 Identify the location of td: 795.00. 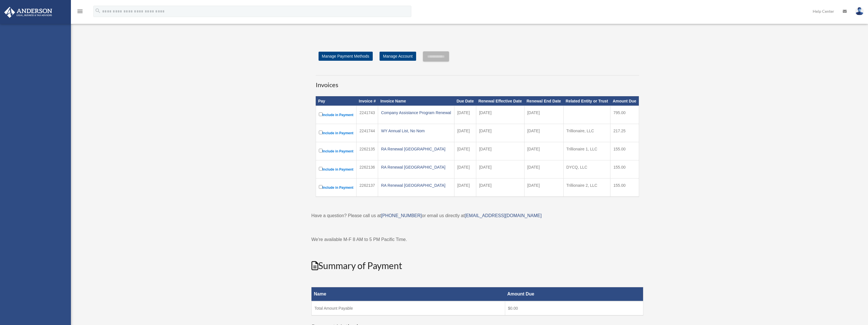
(624, 115).